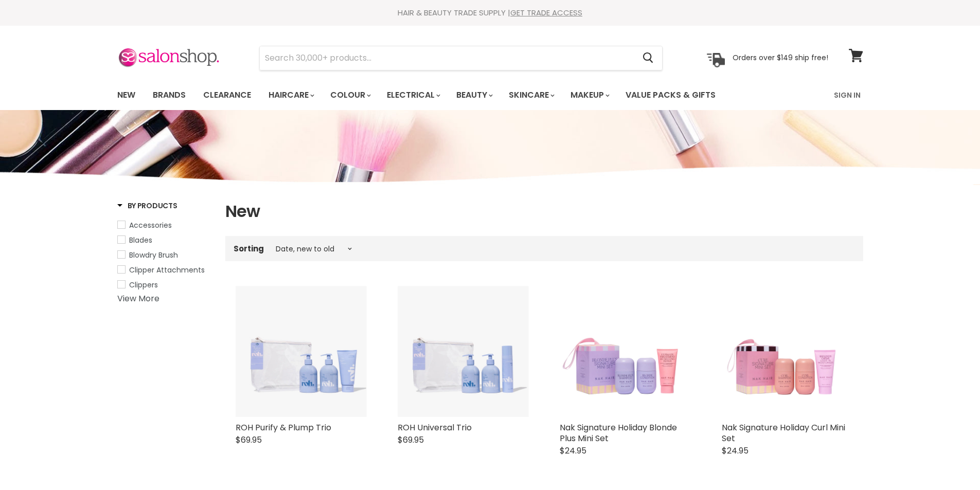 This screenshot has height=490, width=980. What do you see at coordinates (547, 12) in the screenshot?
I see `a: GET TRADE ACCESS` at bounding box center [547, 12].